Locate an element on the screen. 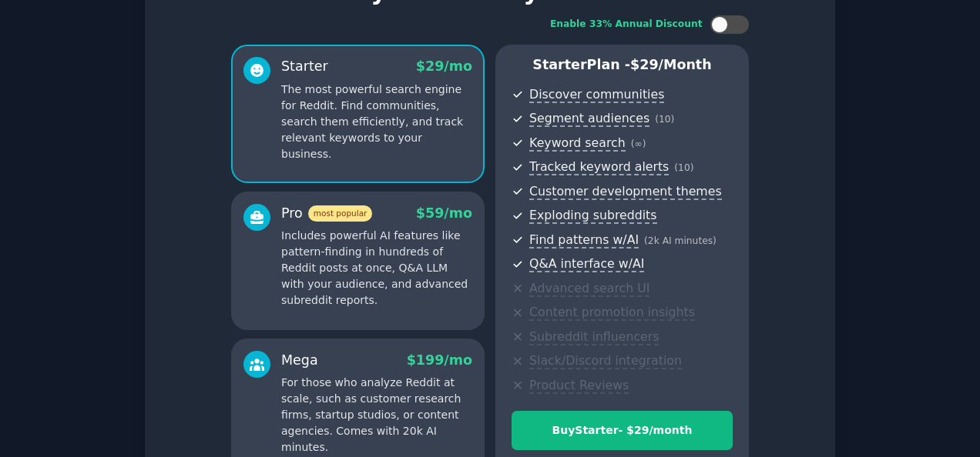  span: $ 59 /mo is located at coordinates (444, 213).